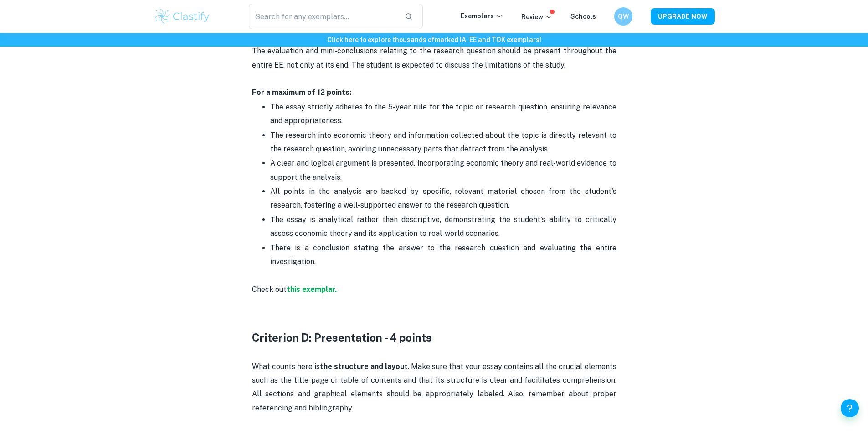 The image size is (868, 431). What do you see at coordinates (444, 227) in the screenshot?
I see `p: The essay is analytical rather than descriptive, demonstrating the student's ability to criticall...` at bounding box center [444, 227].